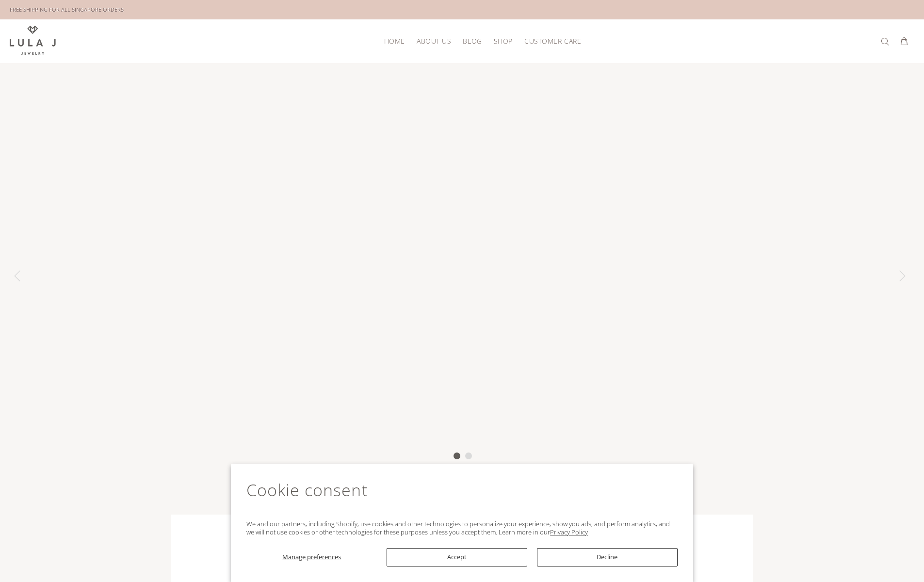 Image resolution: width=924 pixels, height=582 pixels. I want to click on a: Customer Care, so click(550, 40).